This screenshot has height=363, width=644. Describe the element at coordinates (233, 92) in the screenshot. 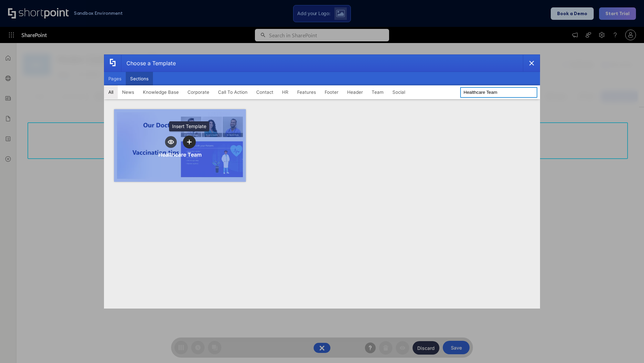

I see `button: Call To Action` at that location.